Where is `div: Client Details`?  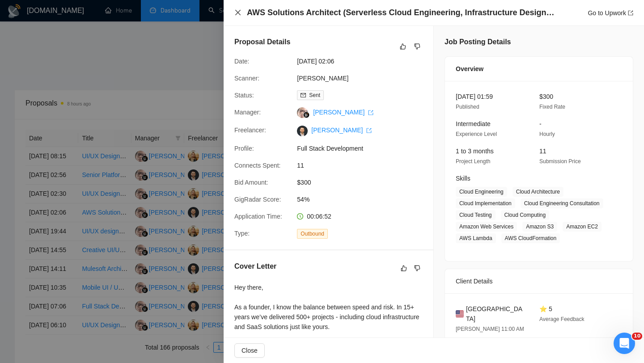 div: Client Details is located at coordinates (539, 281).